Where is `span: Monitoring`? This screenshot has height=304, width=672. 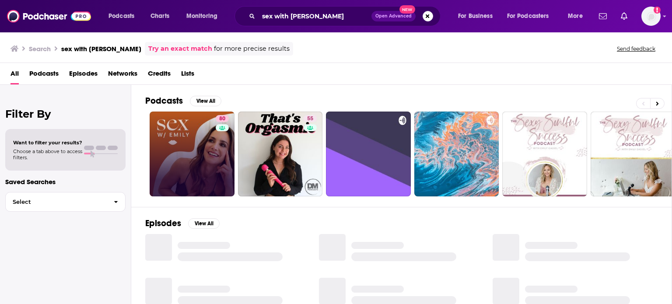 span: Monitoring is located at coordinates (202, 16).